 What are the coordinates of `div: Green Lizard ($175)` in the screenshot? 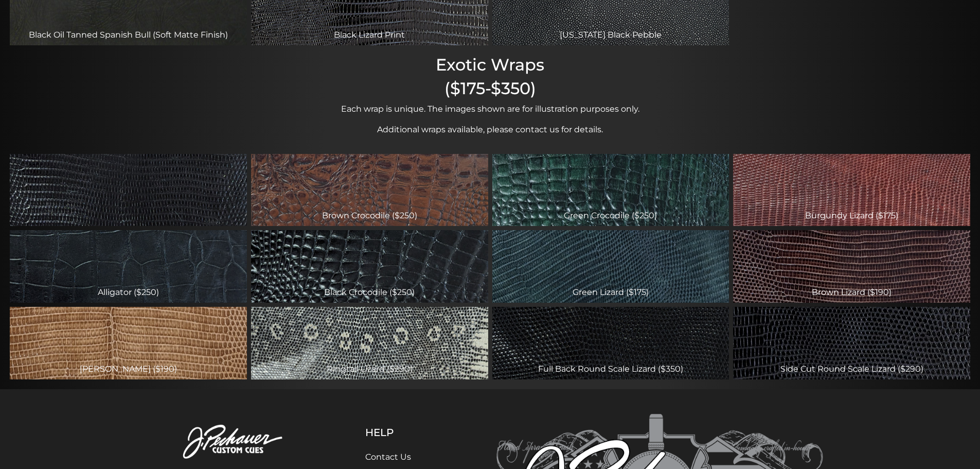 It's located at (611, 266).